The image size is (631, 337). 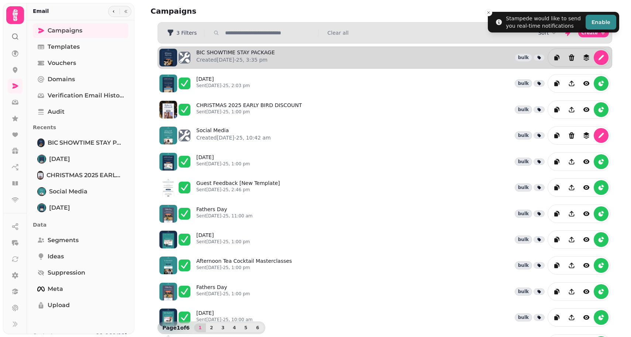 What do you see at coordinates (80, 173) in the screenshot?
I see `nav: Tabs` at bounding box center [80, 173].